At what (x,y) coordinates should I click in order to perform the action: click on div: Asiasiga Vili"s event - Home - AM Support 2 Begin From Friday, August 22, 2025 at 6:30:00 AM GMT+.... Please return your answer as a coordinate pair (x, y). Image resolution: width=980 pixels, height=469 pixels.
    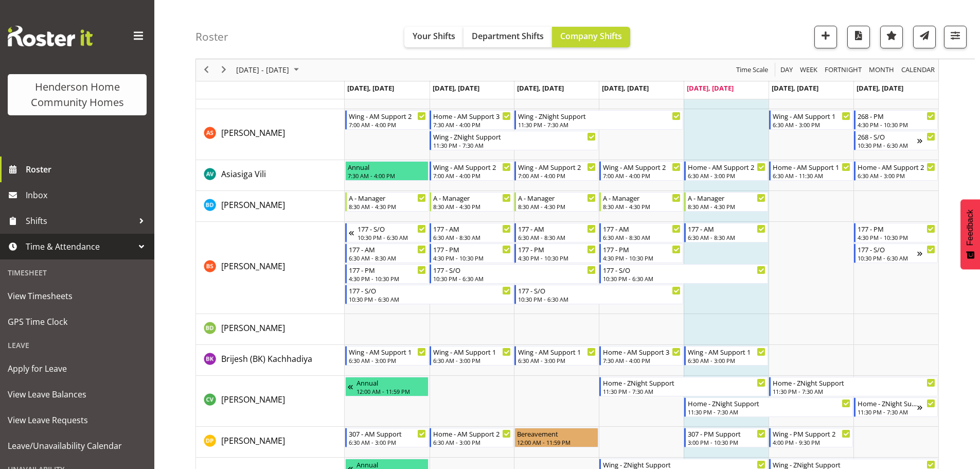
    Looking at the image, I should click on (725, 171).